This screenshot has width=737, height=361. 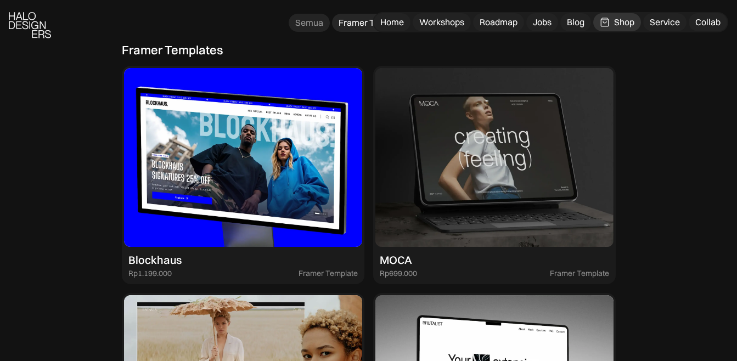 What do you see at coordinates (441, 22) in the screenshot?
I see `a: Workshops` at bounding box center [441, 22].